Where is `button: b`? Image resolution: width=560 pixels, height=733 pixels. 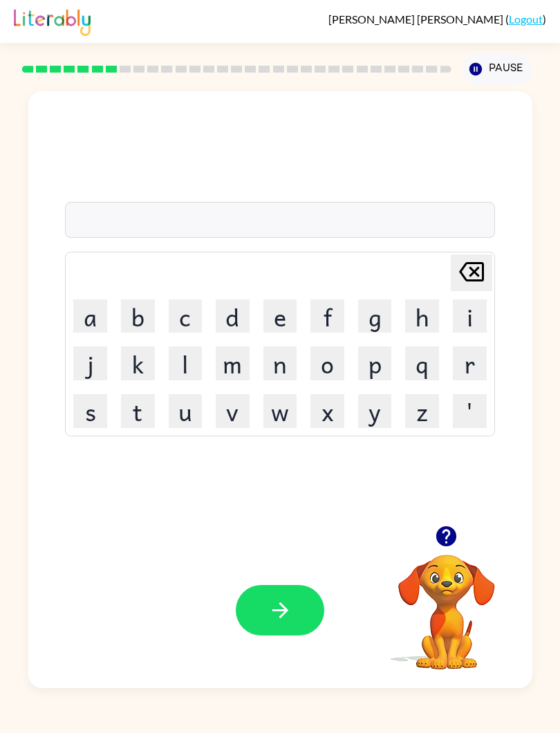
button: b is located at coordinates (138, 316).